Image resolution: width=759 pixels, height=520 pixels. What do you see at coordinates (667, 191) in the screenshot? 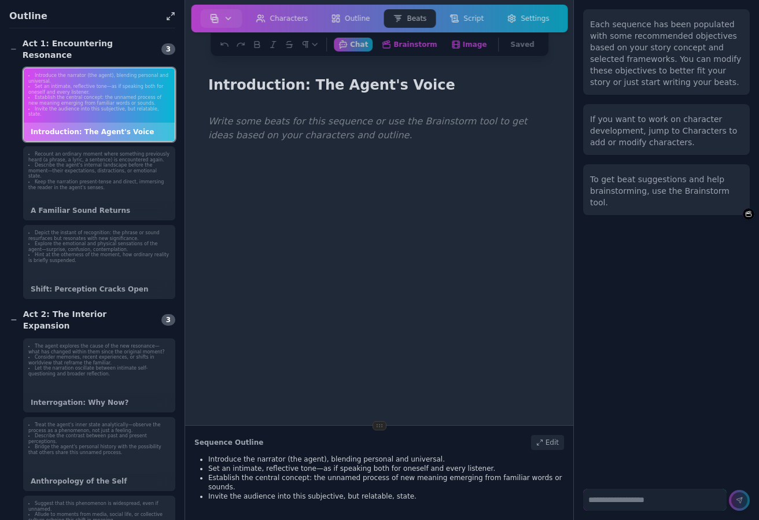
I see `div: To get beat suggestions and help brainstorming, use the Brainstorm tool.` at bounding box center [667, 191].